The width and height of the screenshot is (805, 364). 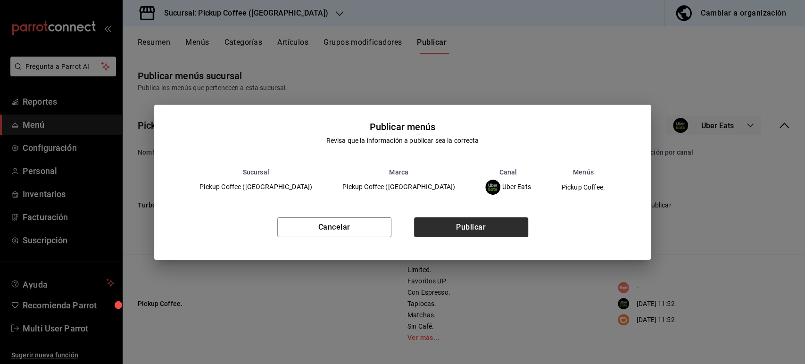 I want to click on div: Revisa que la información a publicar sea la correcta, so click(x=403, y=141).